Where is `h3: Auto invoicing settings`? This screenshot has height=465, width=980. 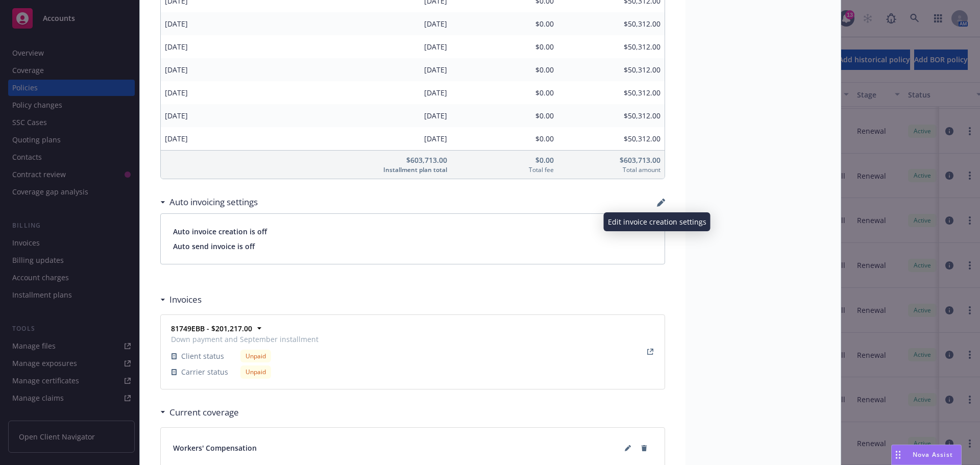 h3: Auto invoicing settings is located at coordinates (214, 202).